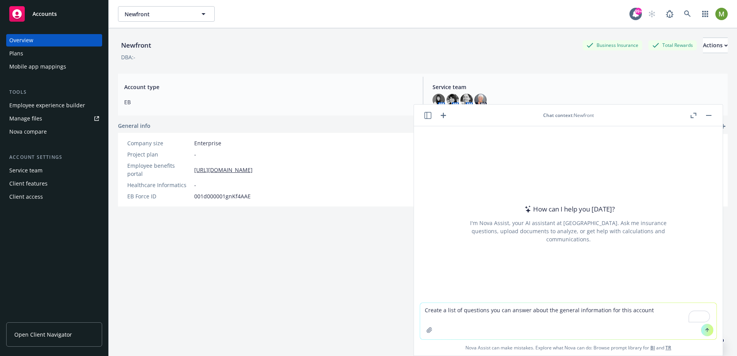 The height and width of the screenshot is (356, 737). What do you see at coordinates (54, 14) in the screenshot?
I see `a: Accounts` at bounding box center [54, 14].